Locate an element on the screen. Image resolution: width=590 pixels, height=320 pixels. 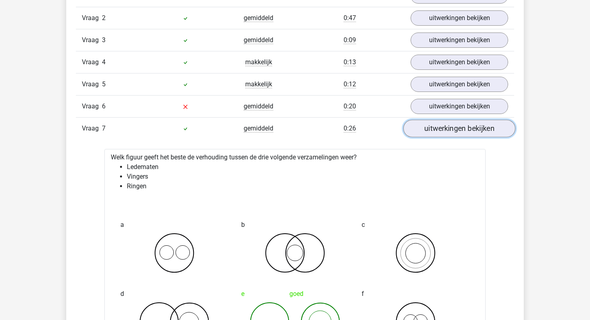
span: 7 is located at coordinates (104, 128).